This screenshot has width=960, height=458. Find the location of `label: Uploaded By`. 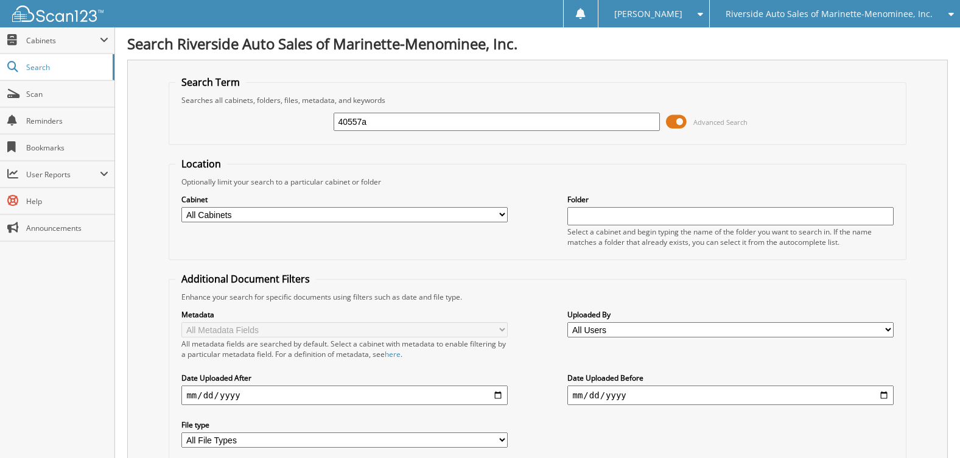

label: Uploaded By is located at coordinates (730, 314).